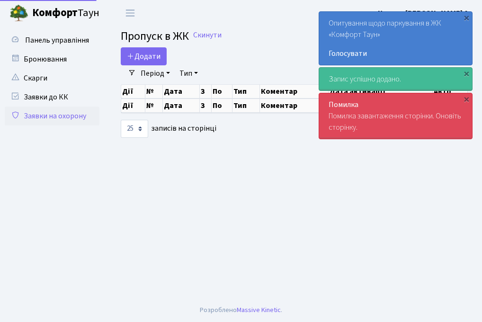 Image resolution: width=482 pixels, height=322 pixels. What do you see at coordinates (130, 13) in the screenshot?
I see `button: Переключити навігацію` at bounding box center [130, 13].